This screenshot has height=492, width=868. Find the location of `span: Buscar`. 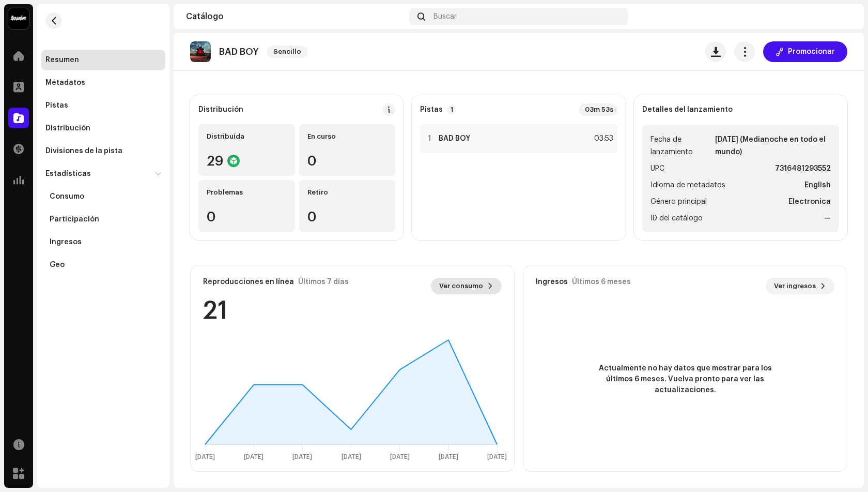

span: Buscar is located at coordinates (445, 17).